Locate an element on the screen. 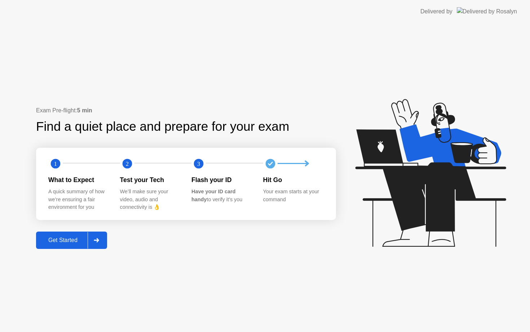  div: to verify it’s you is located at coordinates (222, 195).